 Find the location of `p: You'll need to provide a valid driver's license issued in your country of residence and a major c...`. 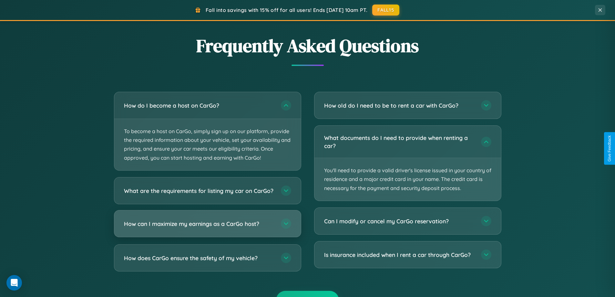

p: You'll need to provide a valid driver's license issued in your country of residence and a major c... is located at coordinates (408, 179).